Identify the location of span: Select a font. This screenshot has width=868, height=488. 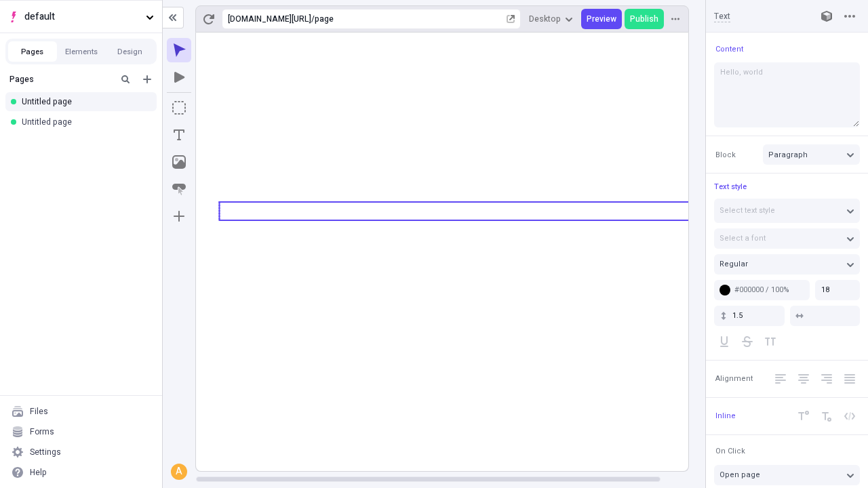
(742, 237).